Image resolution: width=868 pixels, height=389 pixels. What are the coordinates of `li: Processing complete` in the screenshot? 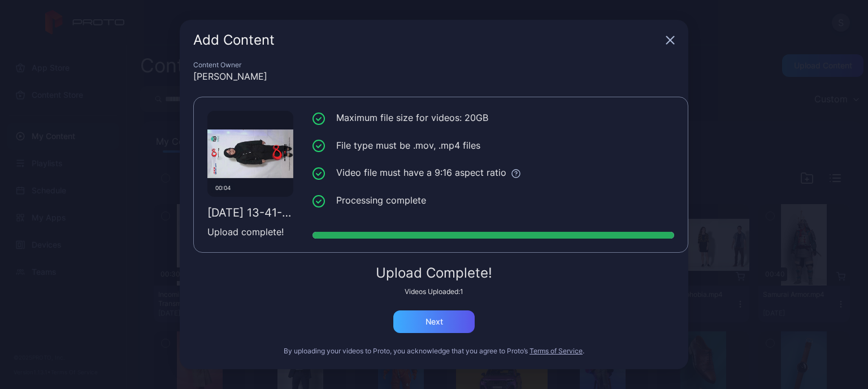 It's located at (493, 200).